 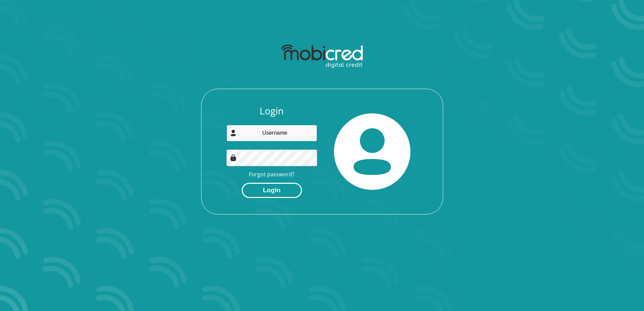 I want to click on button: Login, so click(x=272, y=190).